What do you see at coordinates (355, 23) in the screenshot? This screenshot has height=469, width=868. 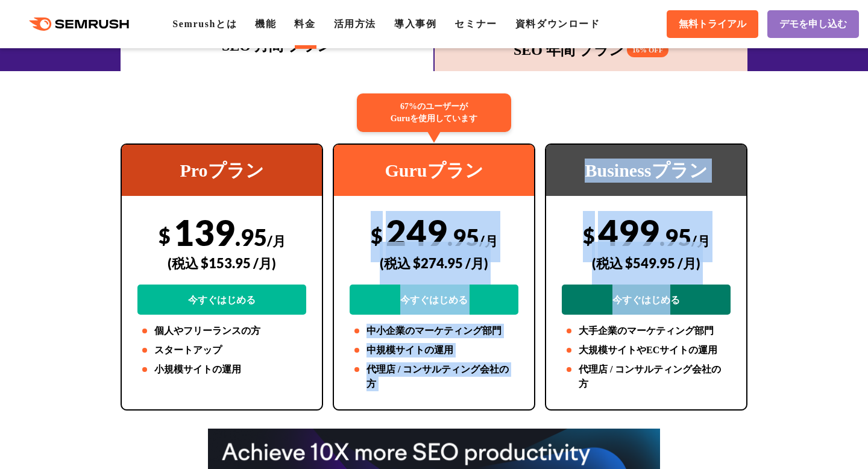 I see `a: 活用方法` at bounding box center [355, 23].